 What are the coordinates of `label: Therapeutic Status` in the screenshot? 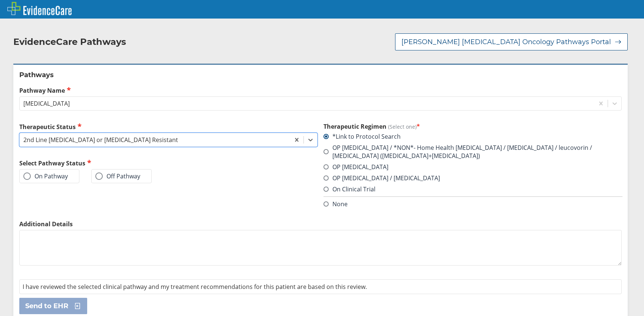 It's located at (168, 126).